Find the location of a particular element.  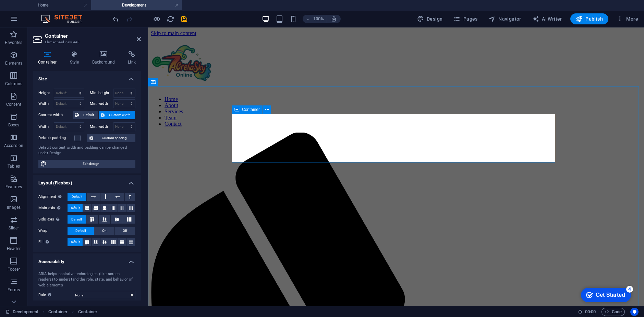

button: undo is located at coordinates (116, 19).